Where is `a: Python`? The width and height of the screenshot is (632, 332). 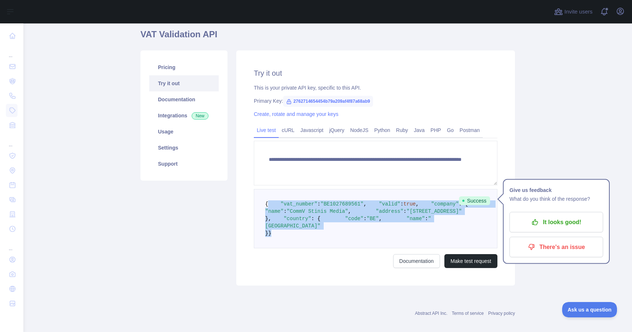 a: Python is located at coordinates (382, 130).